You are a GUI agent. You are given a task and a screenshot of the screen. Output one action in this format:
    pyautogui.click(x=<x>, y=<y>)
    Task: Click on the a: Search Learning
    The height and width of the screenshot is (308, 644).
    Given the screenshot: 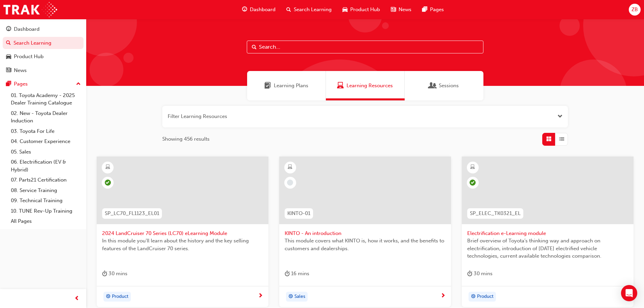 What is the action you would take?
    pyautogui.click(x=43, y=43)
    